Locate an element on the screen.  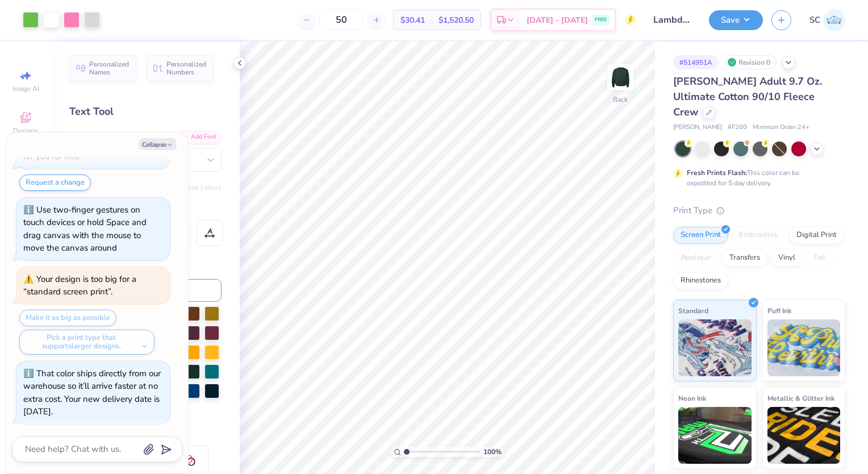
input: Untitled Design is located at coordinates (673, 20).